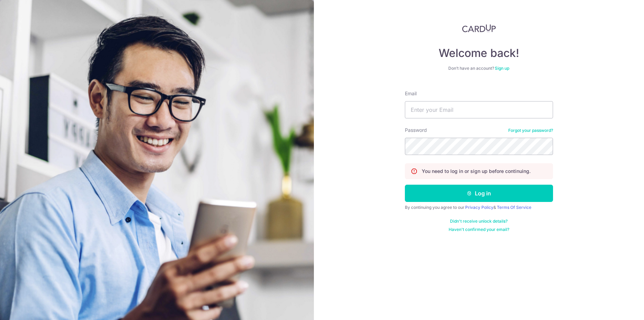 The image size is (644, 320). I want to click on button: Log in, so click(479, 194).